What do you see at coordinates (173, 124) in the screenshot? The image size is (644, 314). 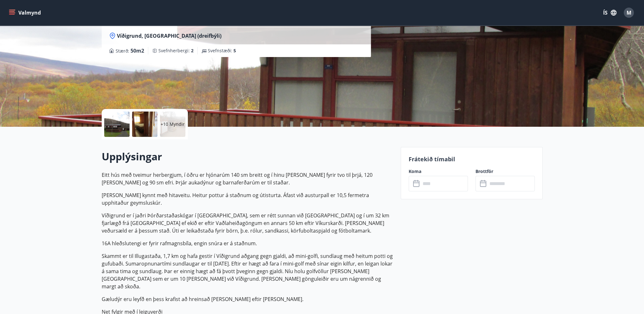 I see `p: +10 Myndir` at bounding box center [173, 124].